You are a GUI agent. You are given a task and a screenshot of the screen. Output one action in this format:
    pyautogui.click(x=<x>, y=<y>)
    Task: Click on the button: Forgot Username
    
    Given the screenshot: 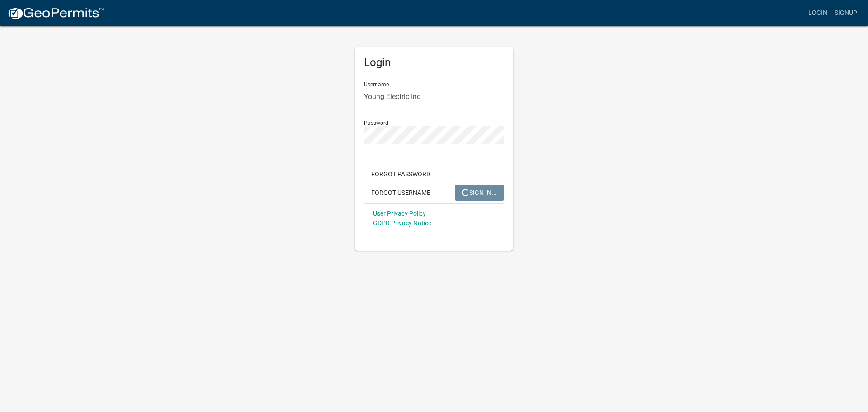 What is the action you would take?
    pyautogui.click(x=401, y=193)
    